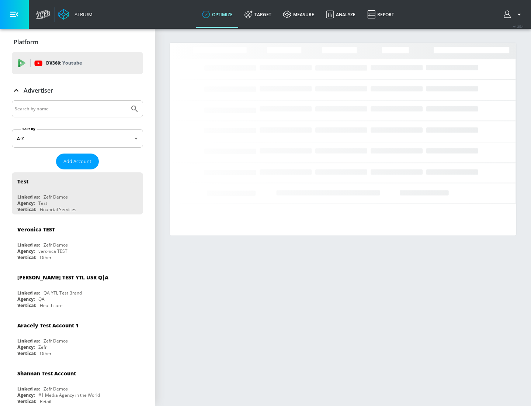 This screenshot has height=406, width=531. I want to click on input: Search by name, so click(70, 109).